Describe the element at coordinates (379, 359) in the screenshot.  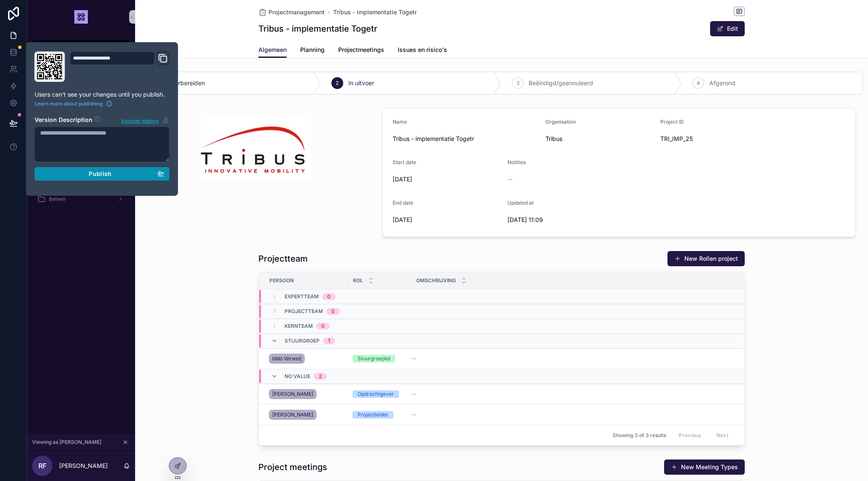
I see `a: Stuurgroeplid` at that location.